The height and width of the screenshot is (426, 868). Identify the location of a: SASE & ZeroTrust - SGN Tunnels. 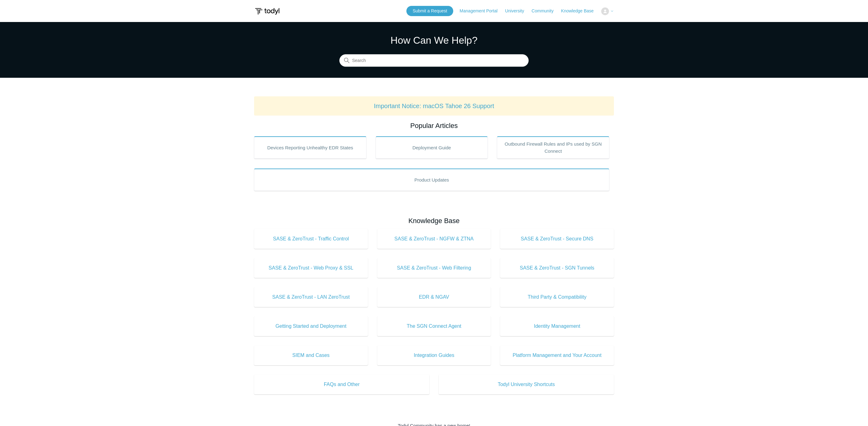
(557, 268).